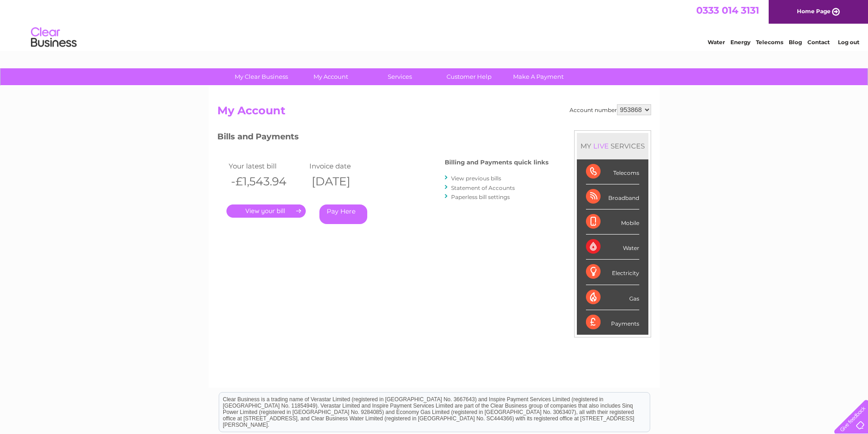  What do you see at coordinates (267, 181) in the screenshot?
I see `th: -£1,543.94` at bounding box center [267, 181].